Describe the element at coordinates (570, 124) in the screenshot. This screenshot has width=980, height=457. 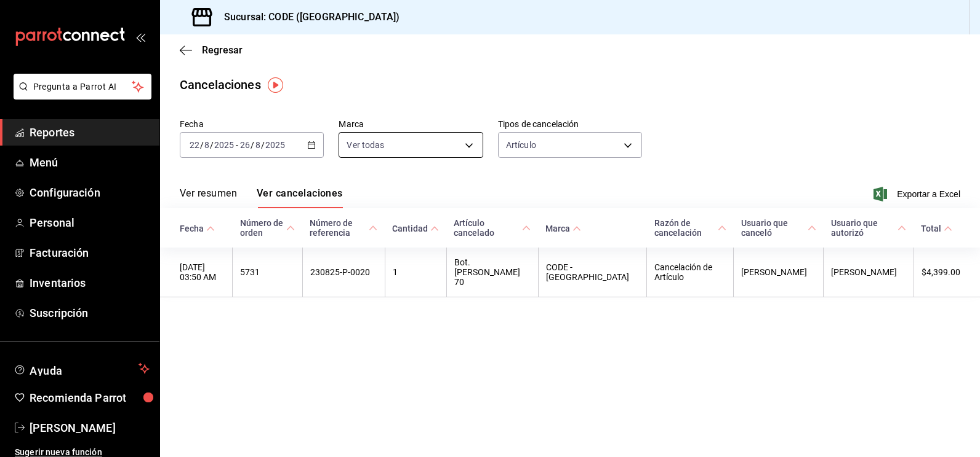
I see `label: Tipos de cancelación` at that location.